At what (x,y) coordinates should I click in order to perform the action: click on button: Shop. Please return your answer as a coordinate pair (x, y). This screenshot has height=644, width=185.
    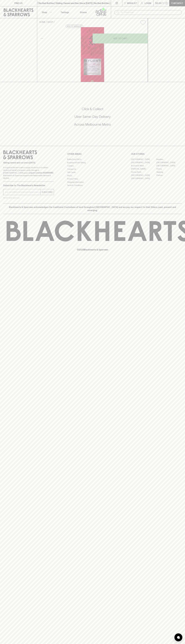
    Looking at the image, I should click on (46, 12).